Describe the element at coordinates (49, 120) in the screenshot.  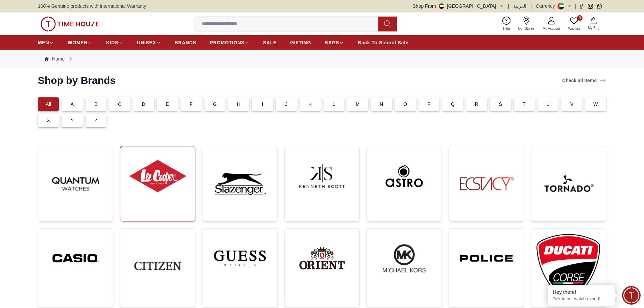
I see `p: X` at that location.